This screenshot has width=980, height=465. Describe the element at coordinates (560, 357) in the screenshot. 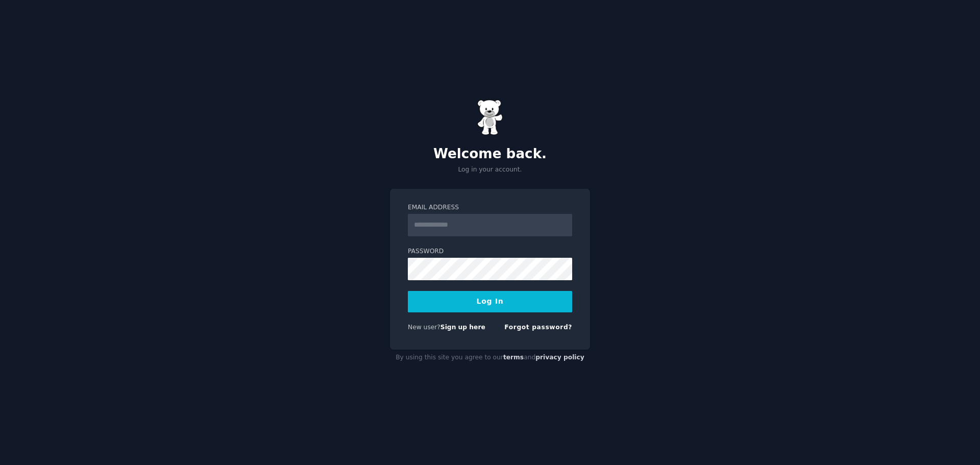

I see `a: privacy policy` at that location.